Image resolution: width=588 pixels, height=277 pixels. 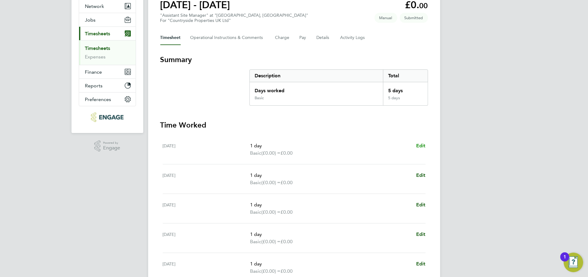 What do you see at coordinates (107, 99) in the screenshot?
I see `button: Preferences` at bounding box center [107, 99].